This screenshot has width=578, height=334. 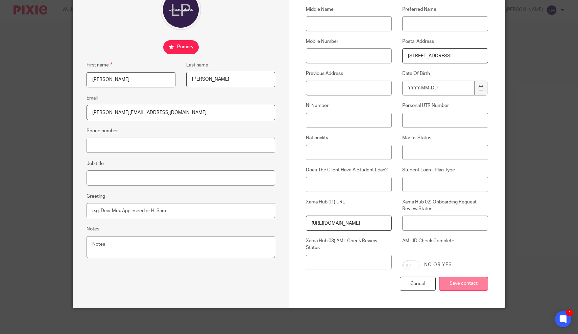 What do you see at coordinates (445, 206) in the screenshot?
I see `label: Xama Hub 02) Onboarding Request Review Status` at bounding box center [445, 206].